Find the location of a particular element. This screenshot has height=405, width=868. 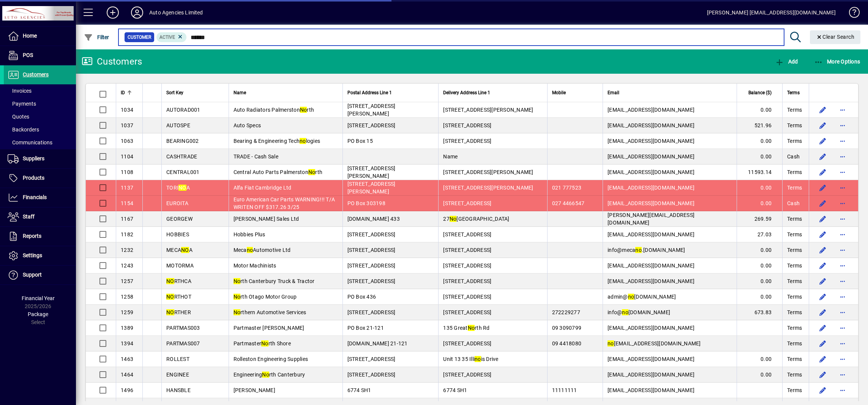

div: ID is located at coordinates (129, 93).